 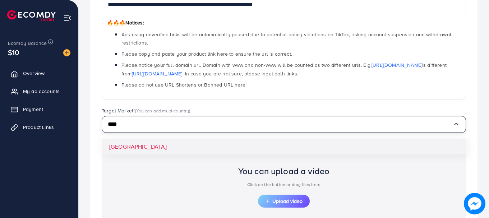 What do you see at coordinates (38, 127) in the screenshot?
I see `span: Product Links` at bounding box center [38, 127].